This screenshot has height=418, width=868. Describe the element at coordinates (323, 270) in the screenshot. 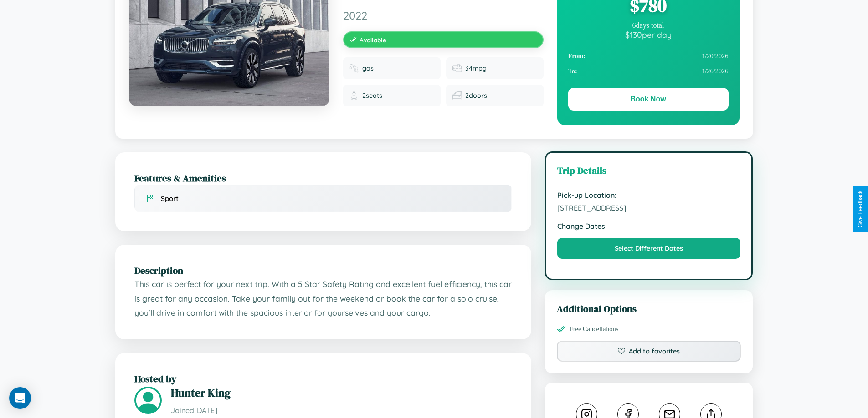

I see `h2: Description` at that location.